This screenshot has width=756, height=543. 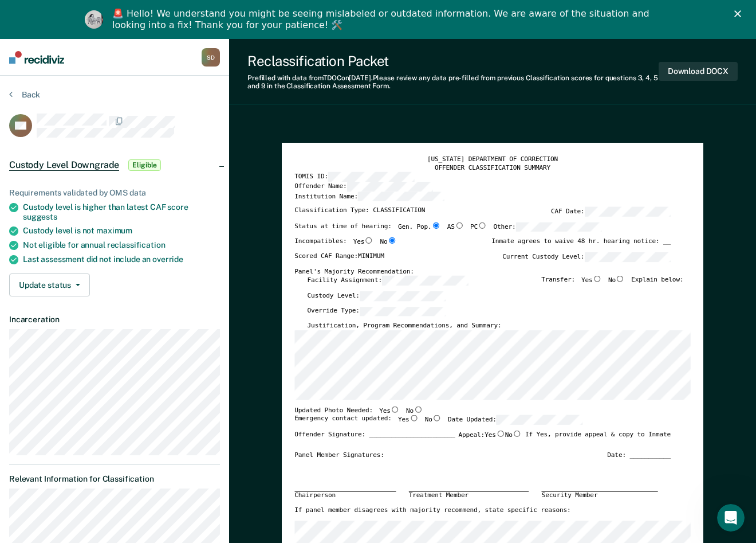 I want to click on label: PC, so click(x=478, y=227).